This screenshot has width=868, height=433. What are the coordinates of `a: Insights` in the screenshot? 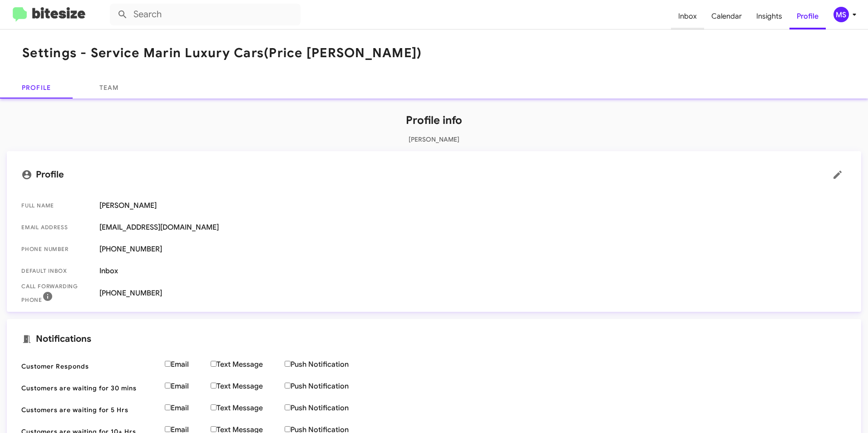 It's located at (769, 16).